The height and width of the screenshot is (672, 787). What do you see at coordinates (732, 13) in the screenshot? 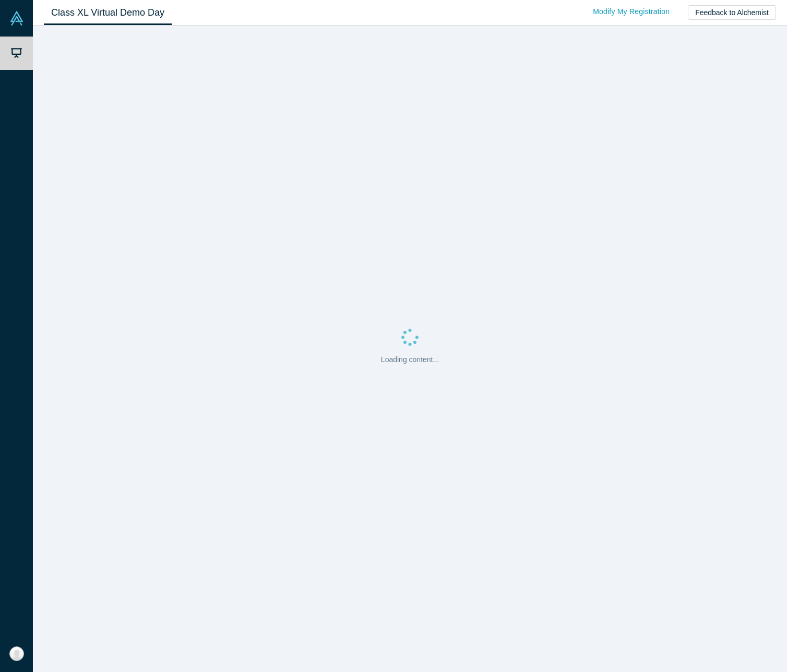
I see `button: Feedback to Alchemist` at bounding box center [732, 13].